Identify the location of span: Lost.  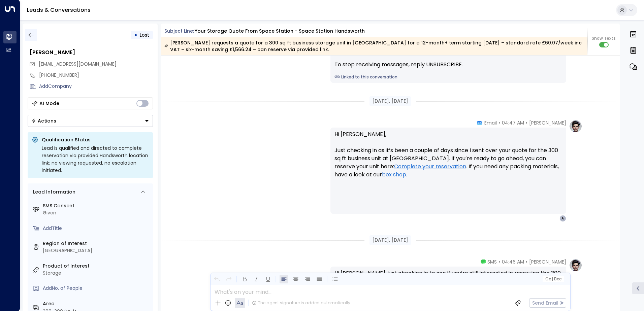
(145, 35).